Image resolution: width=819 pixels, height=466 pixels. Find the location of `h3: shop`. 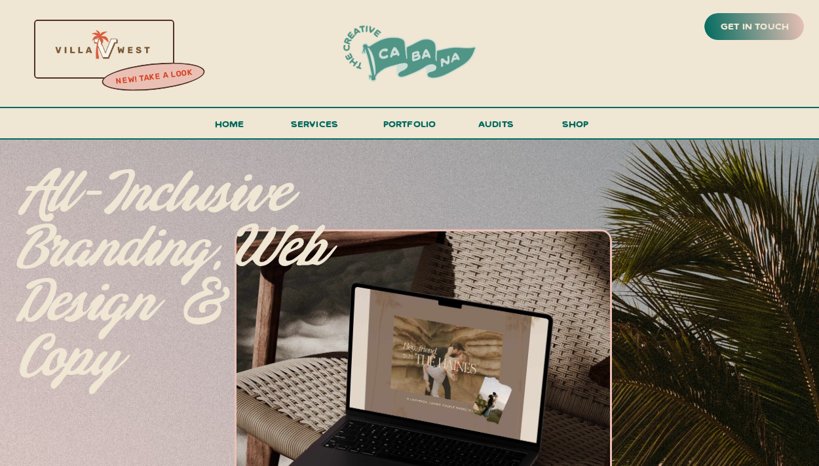

h3: shop is located at coordinates (575, 126).